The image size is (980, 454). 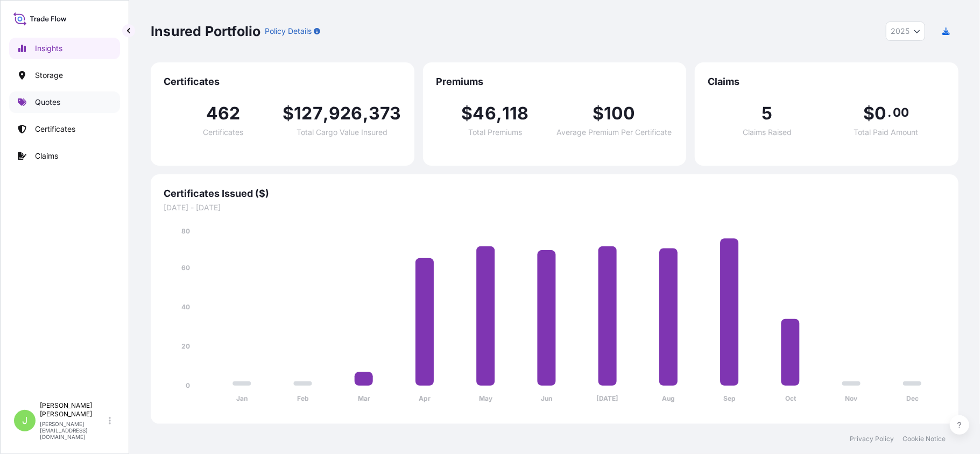 I want to click on a: Quotes, so click(x=65, y=102).